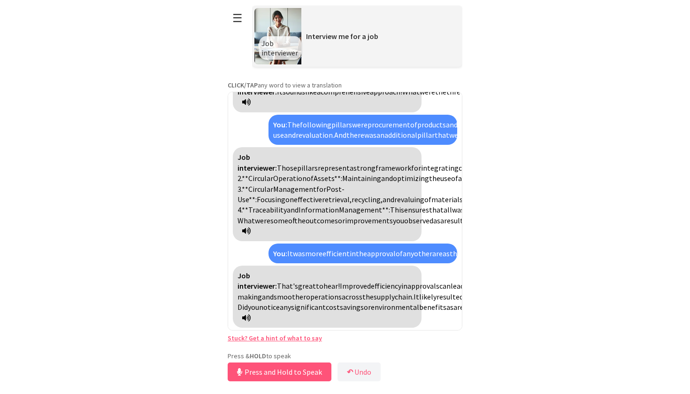 The image size is (690, 394). What do you see at coordinates (319, 209) in the screenshot?
I see `span: Information` at bounding box center [319, 209].